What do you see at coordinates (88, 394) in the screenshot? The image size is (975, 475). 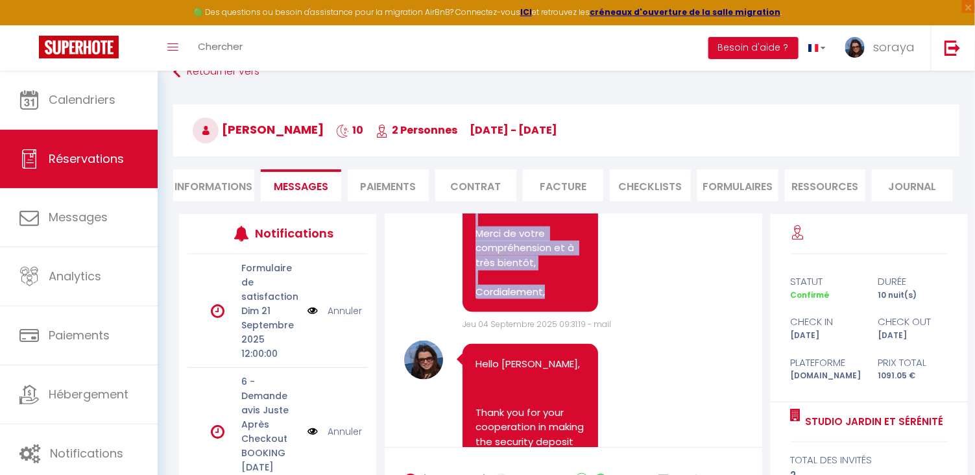 I see `span: Hébergement` at bounding box center [88, 394].